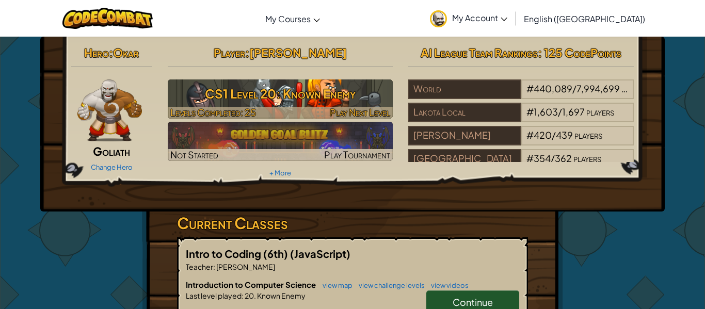 Image resolution: width=705 pixels, height=309 pixels. Describe the element at coordinates (126, 53) in the screenshot. I see `span: Okar` at that location.